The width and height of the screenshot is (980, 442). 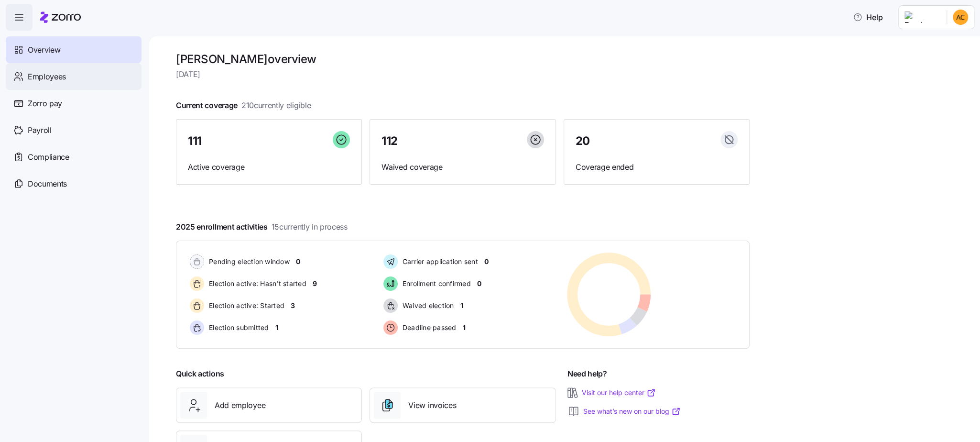 What do you see at coordinates (238, 328) in the screenshot?
I see `span: Election submitted` at bounding box center [238, 328].